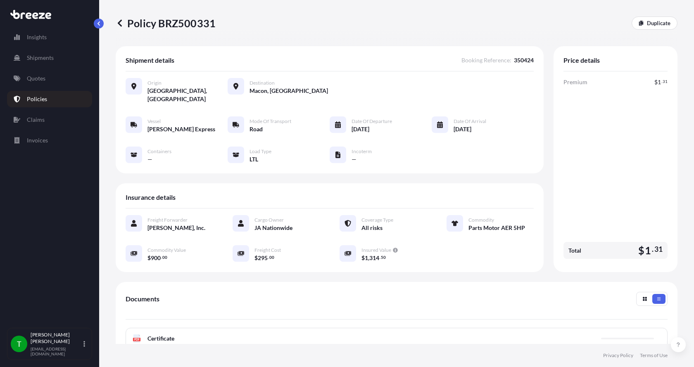 The width and height of the screenshot is (694, 367). I want to click on span: Load Type, so click(260, 152).